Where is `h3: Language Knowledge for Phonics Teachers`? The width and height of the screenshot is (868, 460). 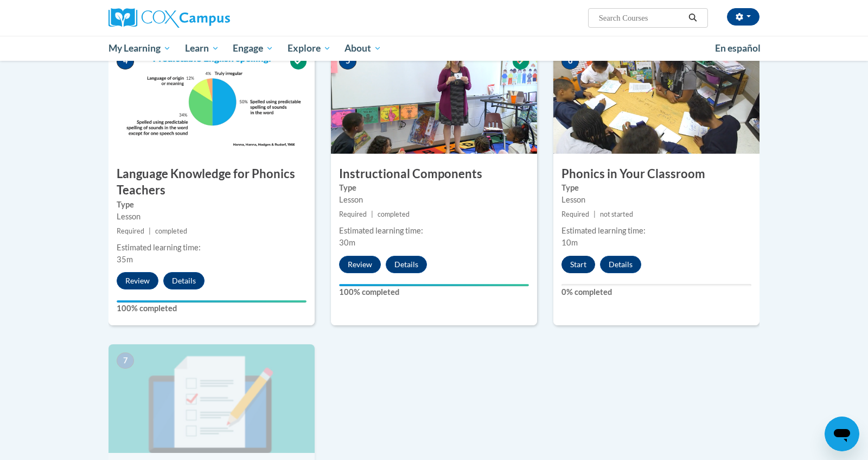
h3: Language Knowledge for Phonics Teachers is located at coordinates (211, 183).